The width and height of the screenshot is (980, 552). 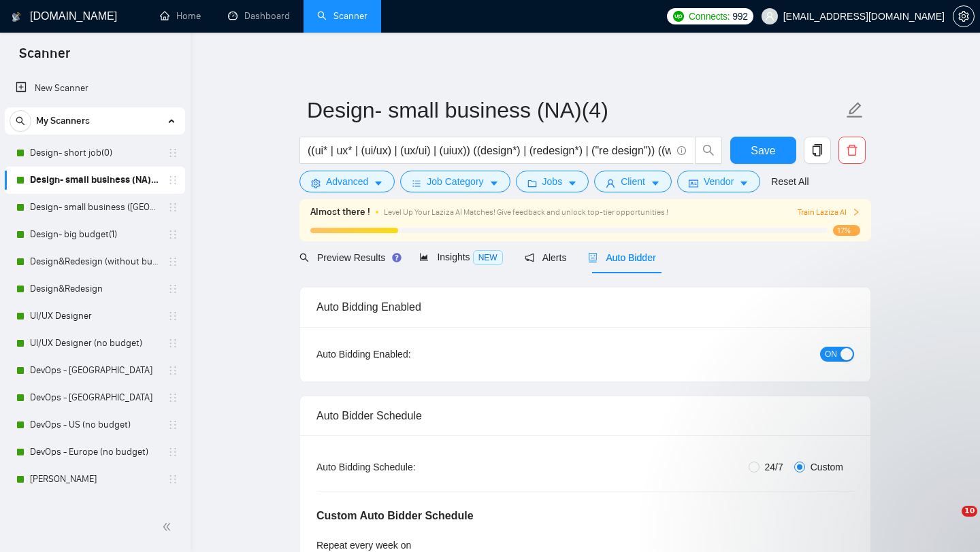 What do you see at coordinates (526, 212) in the screenshot?
I see `span: Level Up Your Laziza AI Matches! Give feedback and unlock top-tier opportunities !` at bounding box center [526, 212].